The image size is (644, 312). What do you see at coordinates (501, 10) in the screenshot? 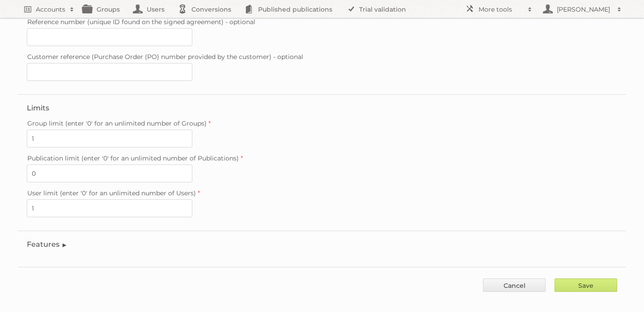
I see `h2: More tools` at bounding box center [501, 10].